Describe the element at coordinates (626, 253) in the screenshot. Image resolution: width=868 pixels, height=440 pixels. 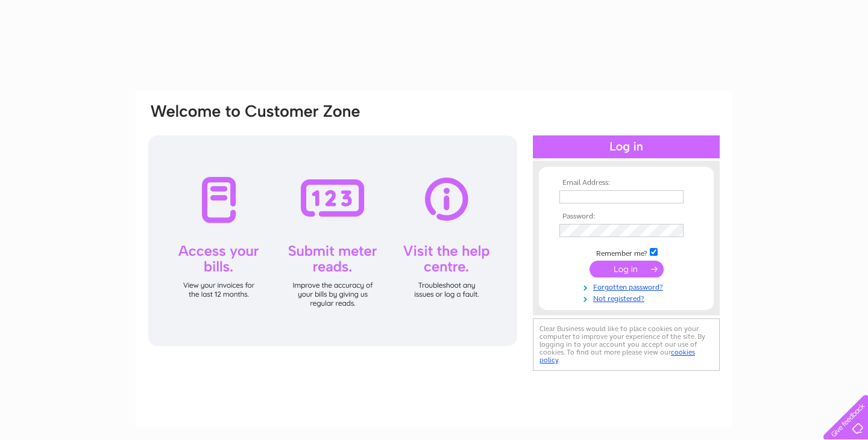
I see `td: Remember me?` at that location.